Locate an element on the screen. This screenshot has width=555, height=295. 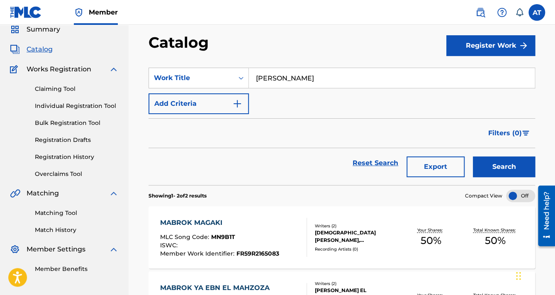
a: SummarySummary is located at coordinates (35, 29).